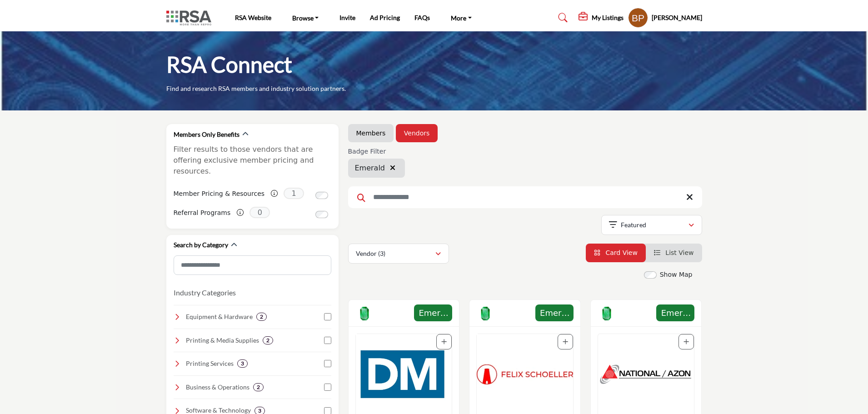 This screenshot has width=868, height=414. Describe the element at coordinates (674, 253) in the screenshot. I see `a: View List` at that location.